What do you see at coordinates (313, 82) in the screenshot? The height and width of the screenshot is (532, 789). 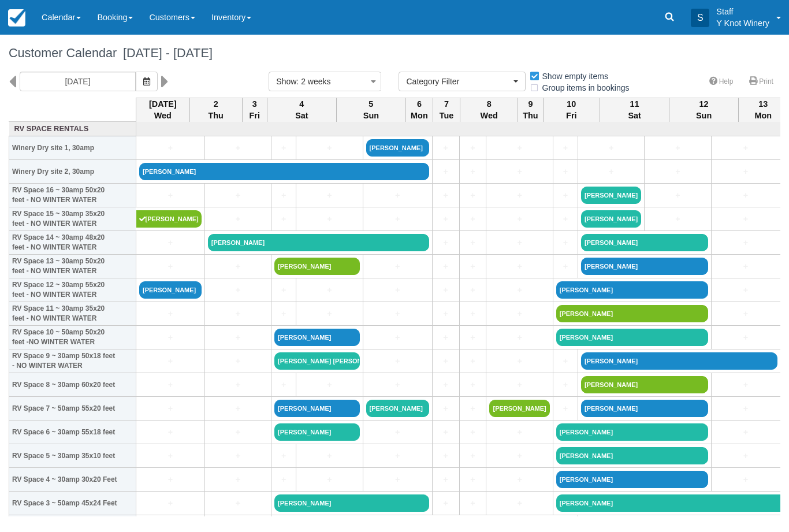 I see `span: : 2 weeks` at bounding box center [313, 82].